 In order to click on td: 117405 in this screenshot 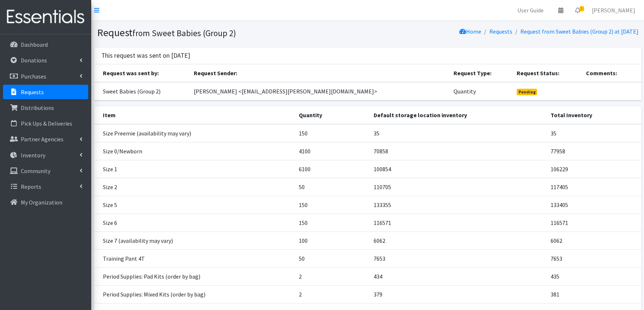, I will do `click(594, 186)`.